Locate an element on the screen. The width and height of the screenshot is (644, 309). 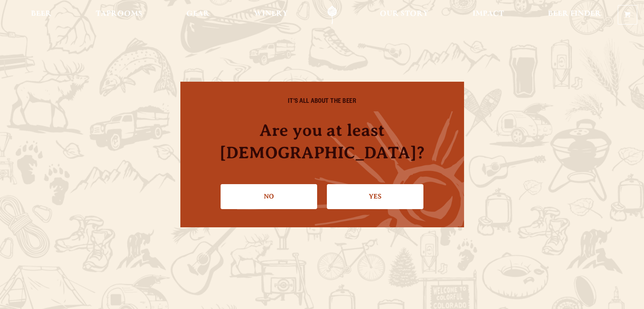
a: Confirm I'm 21 or older is located at coordinates (375, 196).